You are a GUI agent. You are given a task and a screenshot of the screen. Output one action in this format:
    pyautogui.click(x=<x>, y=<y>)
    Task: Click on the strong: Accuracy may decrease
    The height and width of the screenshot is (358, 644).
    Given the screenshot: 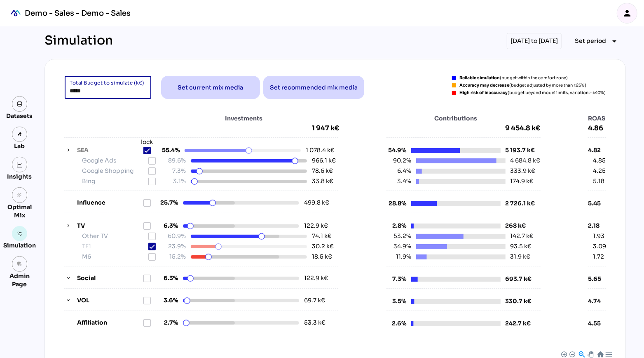 What is the action you would take?
    pyautogui.click(x=484, y=85)
    